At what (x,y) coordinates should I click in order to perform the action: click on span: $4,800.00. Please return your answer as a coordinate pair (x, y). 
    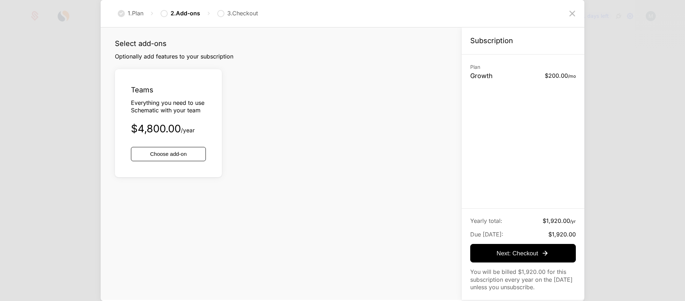
    Looking at the image, I should click on (156, 128).